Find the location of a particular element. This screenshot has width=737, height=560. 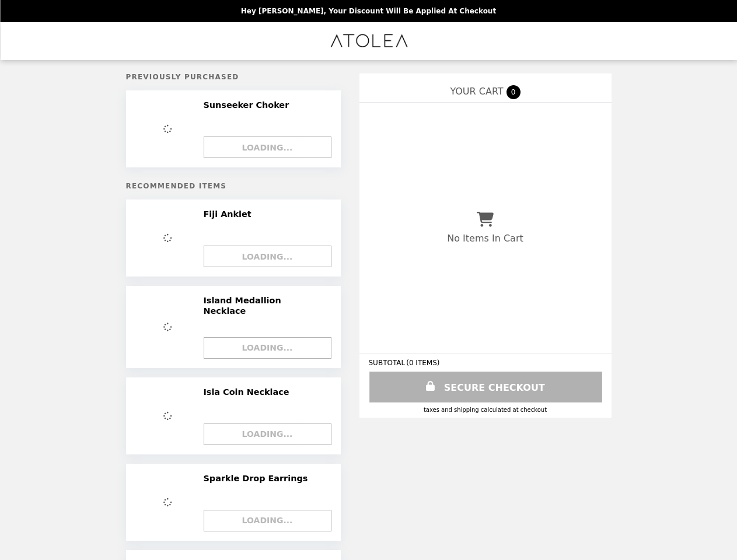

span: SUBTOTAL is located at coordinates (388, 363).